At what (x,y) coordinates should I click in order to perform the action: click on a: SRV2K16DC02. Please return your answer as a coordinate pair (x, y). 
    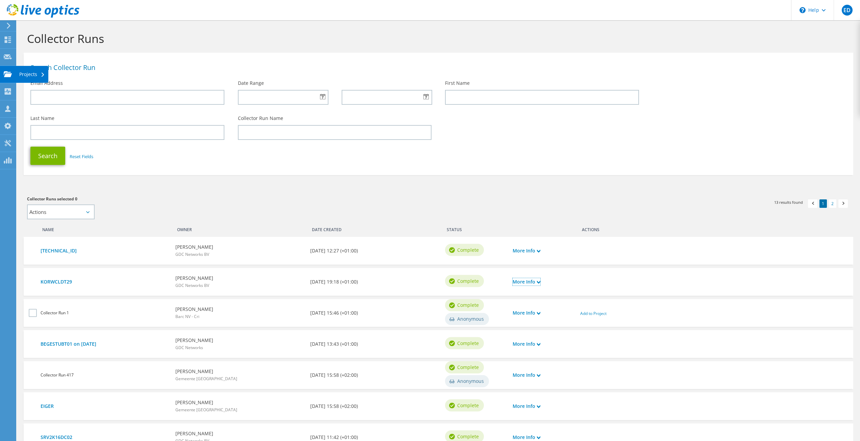
    Looking at the image, I should click on (104, 437).